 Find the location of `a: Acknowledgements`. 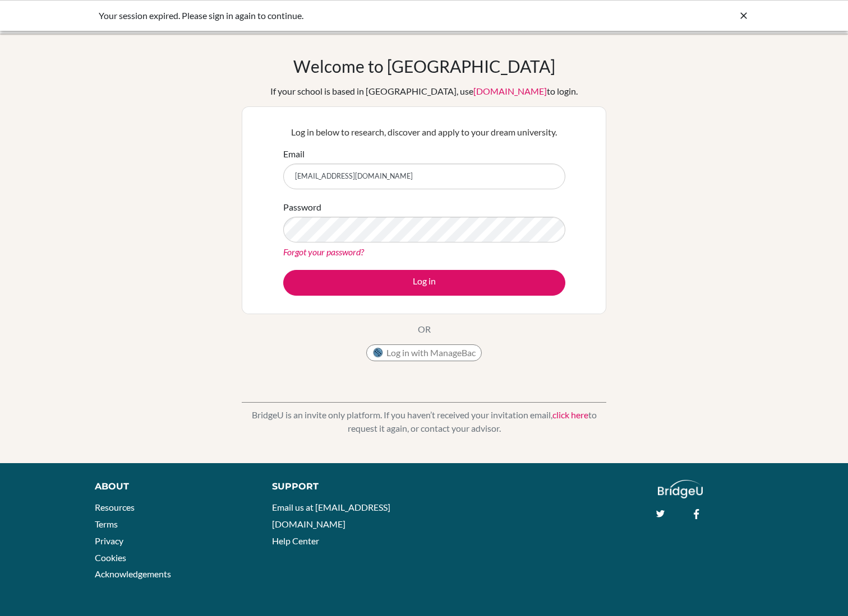

a: Acknowledgements is located at coordinates (133, 574).